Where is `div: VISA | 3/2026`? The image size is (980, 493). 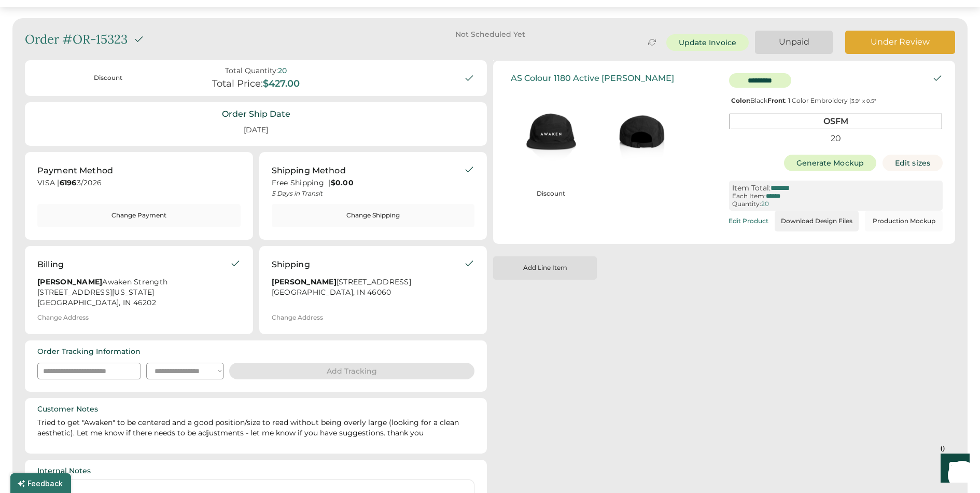
div: VISA | 3/2026 is located at coordinates (139, 184).